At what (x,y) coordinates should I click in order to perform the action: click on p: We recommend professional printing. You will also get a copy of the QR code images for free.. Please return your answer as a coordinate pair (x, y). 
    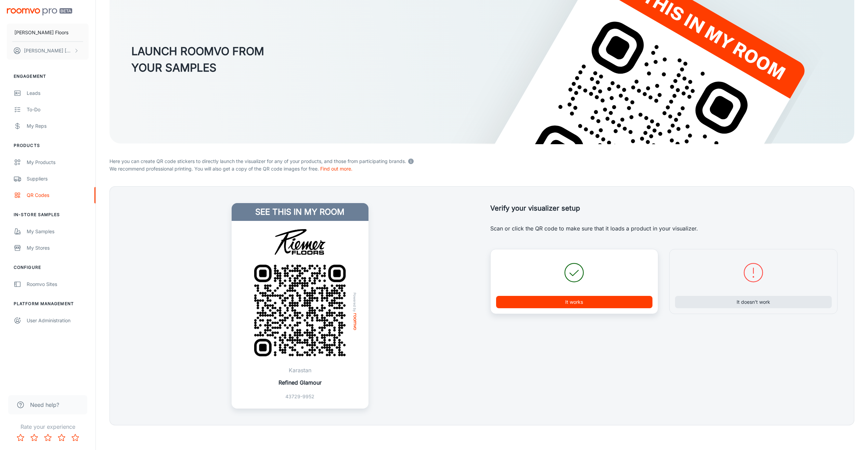
    Looking at the image, I should click on (481, 169).